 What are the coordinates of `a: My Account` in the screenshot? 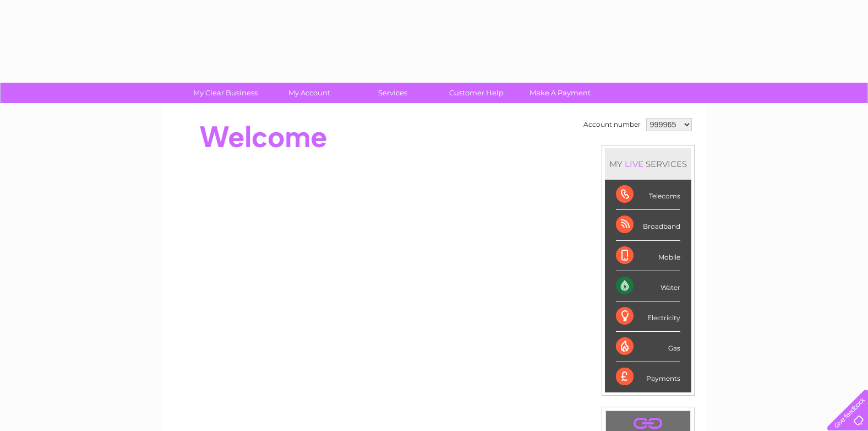 It's located at (309, 92).